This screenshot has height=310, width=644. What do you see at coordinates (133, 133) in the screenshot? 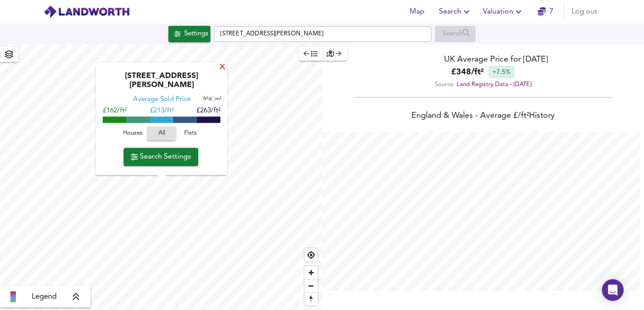
I see `span: Houses` at bounding box center [133, 133].